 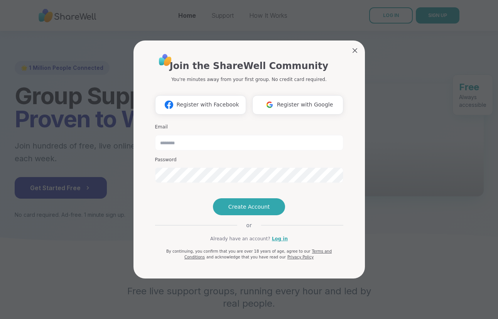 I want to click on h3: Email, so click(x=249, y=127).